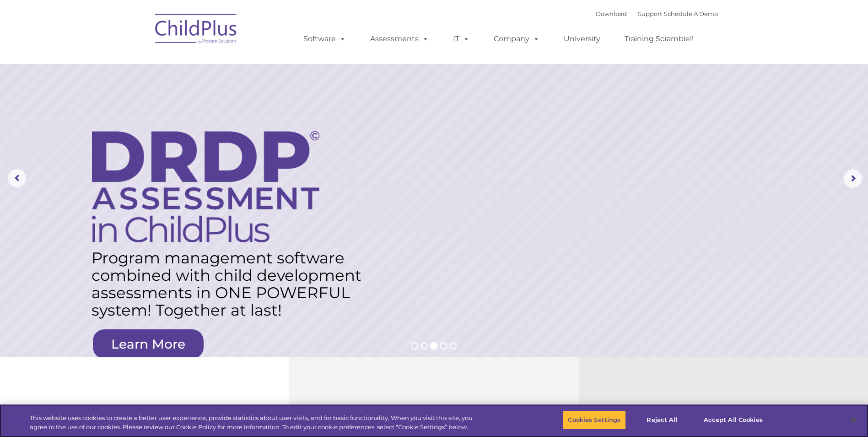 This screenshot has height=437, width=868. I want to click on a: Support, so click(650, 13).